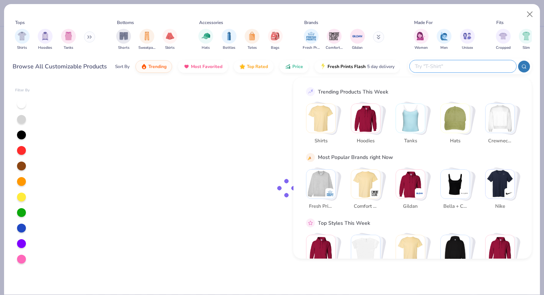  Describe the element at coordinates (22, 48) in the screenshot. I see `span: Shirts` at that location.